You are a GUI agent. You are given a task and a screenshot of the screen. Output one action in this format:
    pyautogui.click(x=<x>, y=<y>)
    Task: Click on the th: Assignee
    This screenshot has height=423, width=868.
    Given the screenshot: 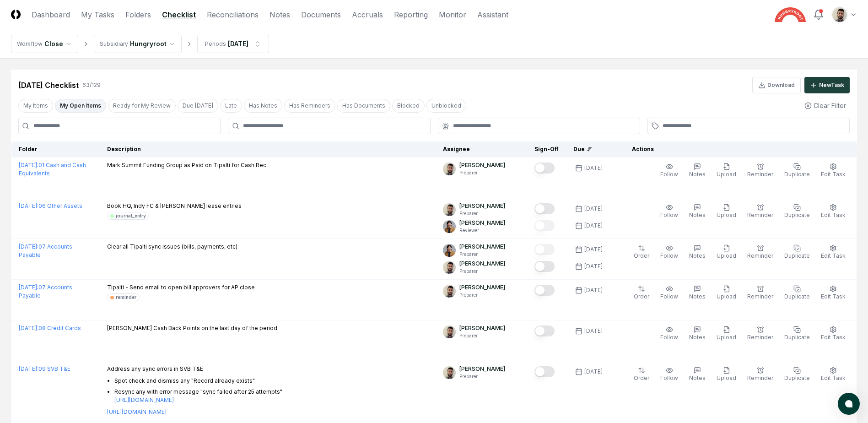 What is the action you would take?
    pyautogui.click(x=481, y=149)
    